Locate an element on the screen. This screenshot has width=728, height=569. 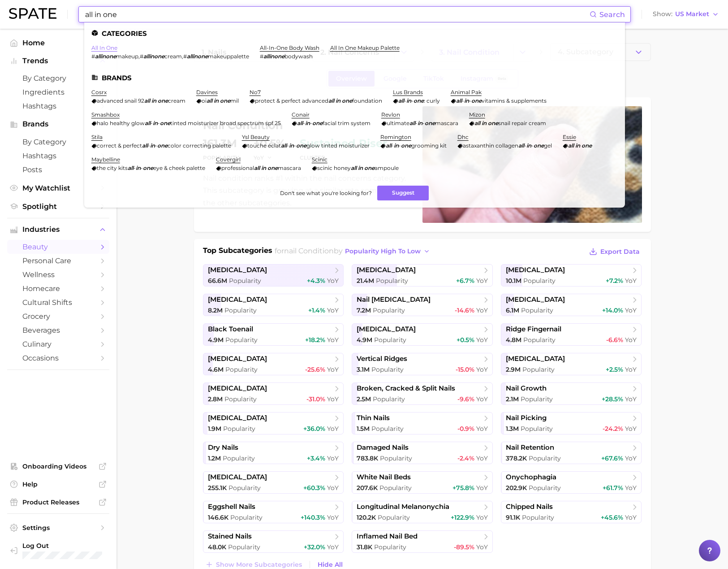
span: +0.5% is located at coordinates (465, 339).